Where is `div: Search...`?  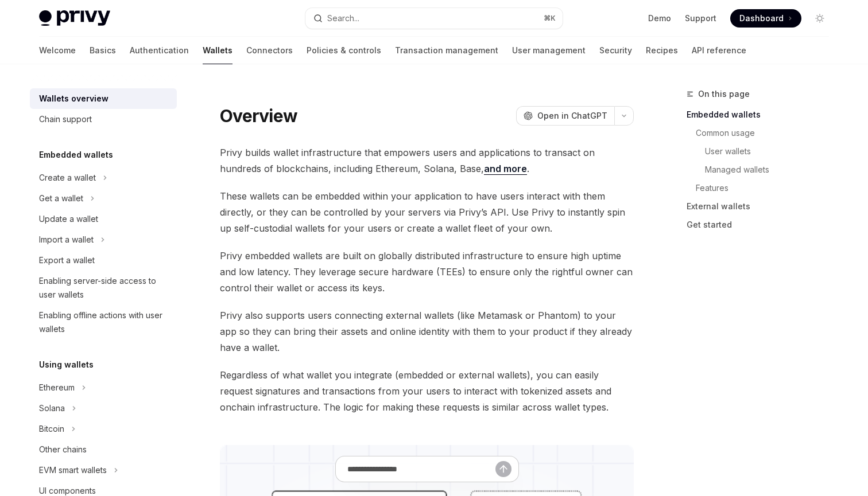
div: Search... is located at coordinates (343, 19).